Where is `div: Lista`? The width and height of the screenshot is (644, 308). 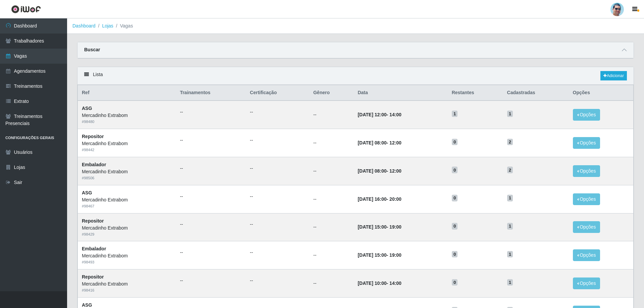
div: Lista is located at coordinates (355, 76).